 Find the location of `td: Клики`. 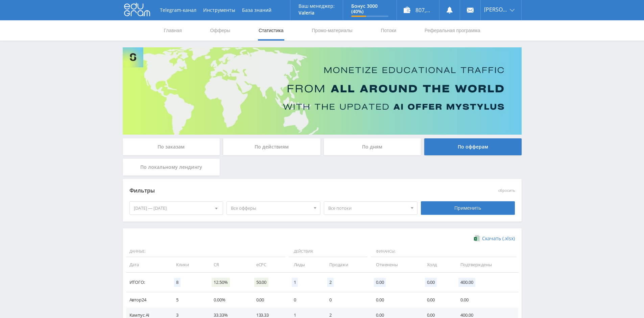

td: Клики is located at coordinates (188, 265).